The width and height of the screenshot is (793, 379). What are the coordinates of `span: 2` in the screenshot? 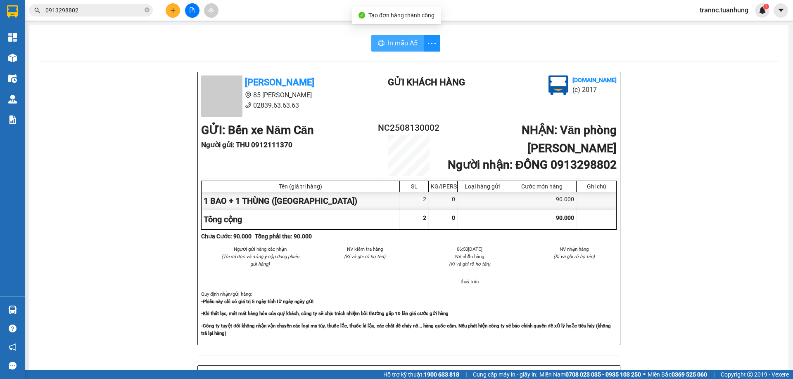 It's located at (424, 218).